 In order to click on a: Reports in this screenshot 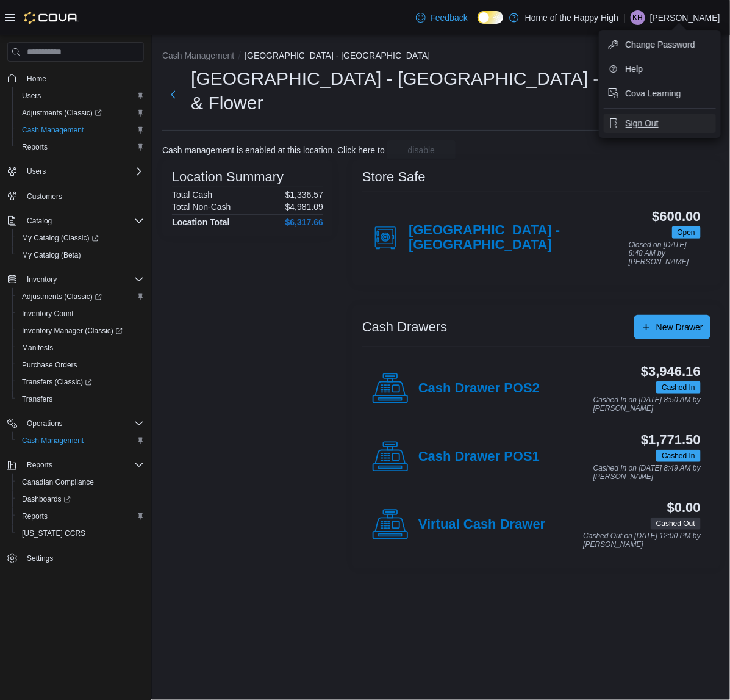, I will do `click(35, 147)`.